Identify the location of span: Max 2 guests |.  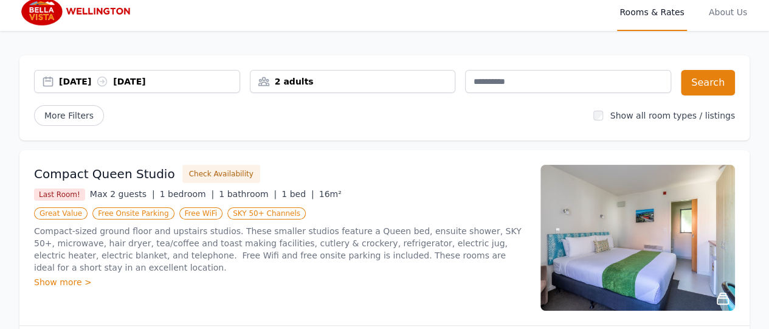
(122, 194).